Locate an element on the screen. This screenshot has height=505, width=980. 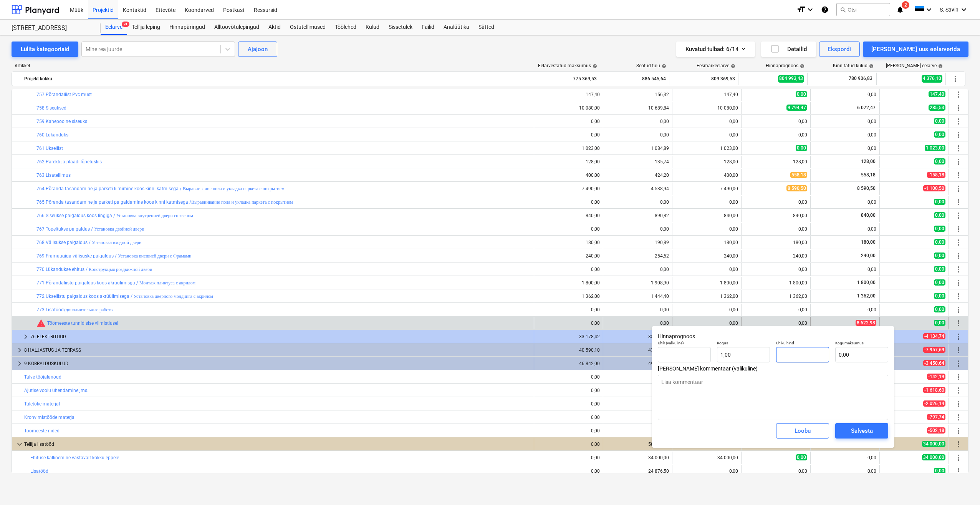
a: Sätted is located at coordinates (486, 27).